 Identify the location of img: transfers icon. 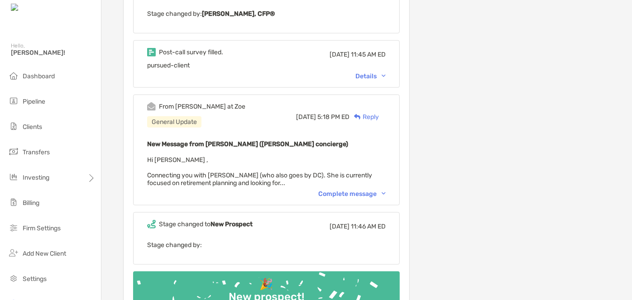
(14, 152).